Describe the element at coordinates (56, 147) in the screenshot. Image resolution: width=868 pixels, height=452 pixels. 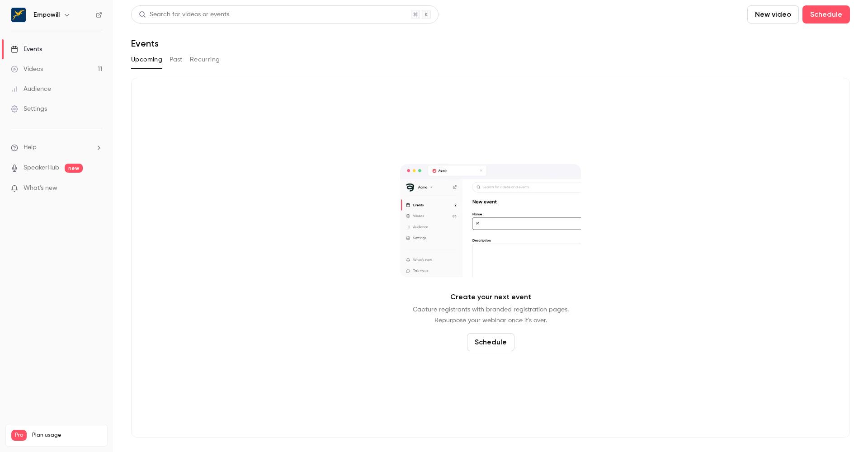
I see `li: help-dropdown-opener` at that location.